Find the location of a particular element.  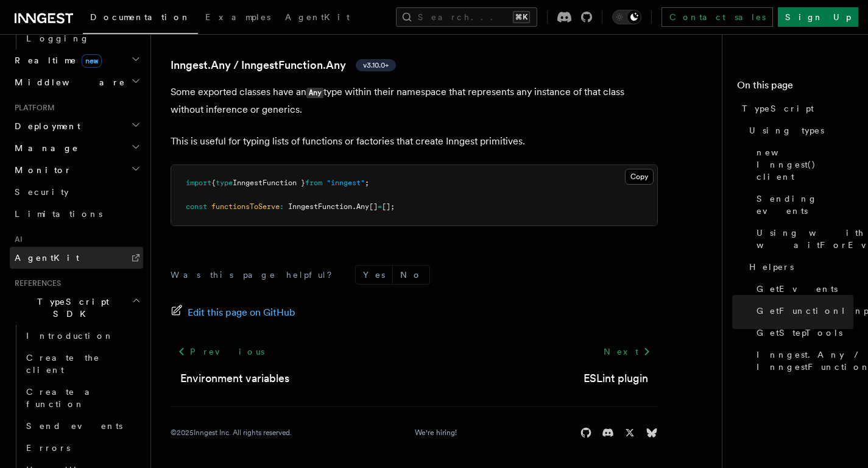

a: Errors is located at coordinates (82, 448).